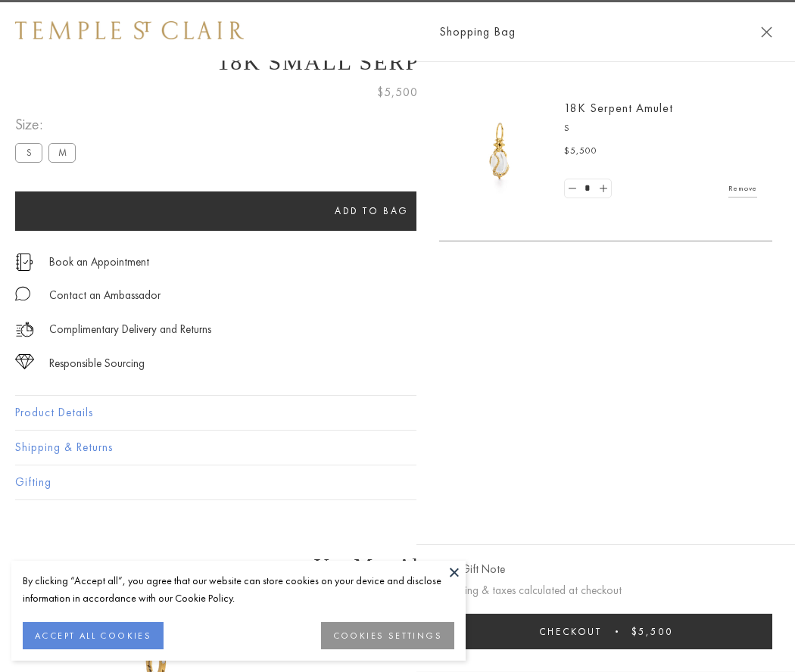 The width and height of the screenshot is (795, 672). I want to click on div: Responsible Sourcing, so click(96, 364).